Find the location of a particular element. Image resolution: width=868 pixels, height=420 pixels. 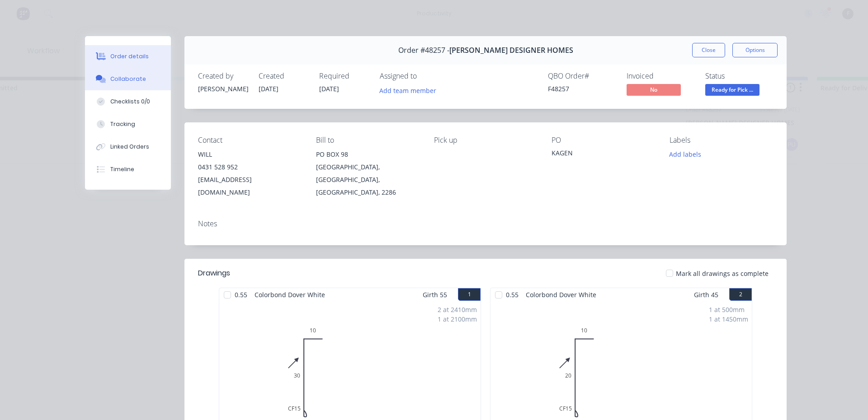

div: 1 at 2100mm is located at coordinates (457, 319).